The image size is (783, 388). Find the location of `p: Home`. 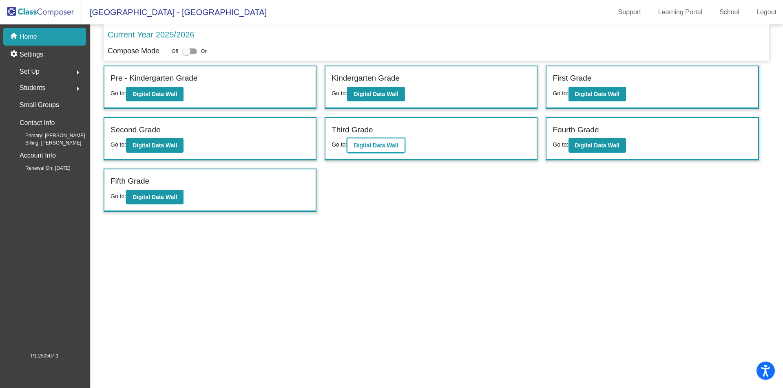

p: Home is located at coordinates (28, 37).